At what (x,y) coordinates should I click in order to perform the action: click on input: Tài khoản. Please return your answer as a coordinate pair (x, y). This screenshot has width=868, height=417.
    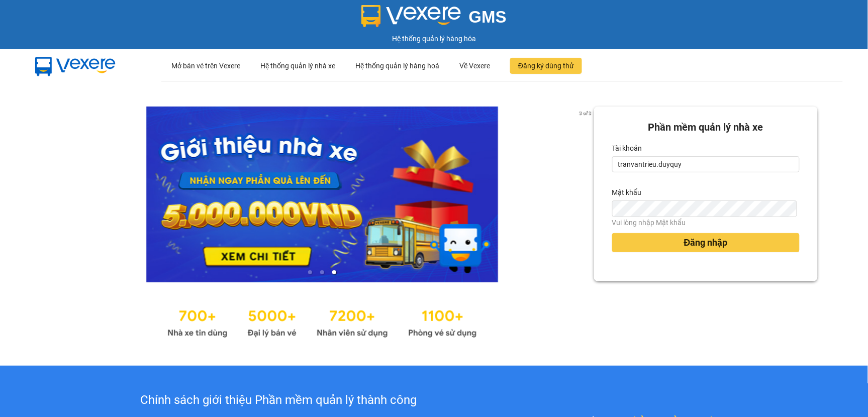
    Looking at the image, I should click on (706, 164).